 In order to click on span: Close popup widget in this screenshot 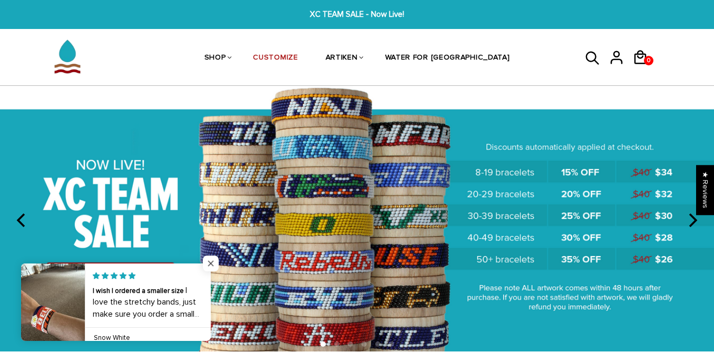, I will do `click(211, 263)`.